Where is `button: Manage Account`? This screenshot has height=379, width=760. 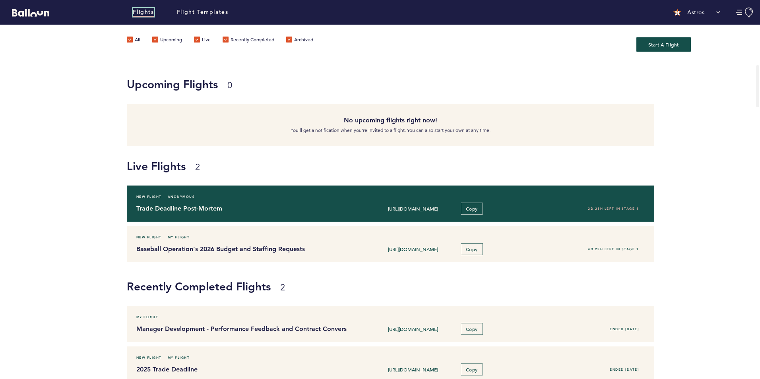
button: Manage Account is located at coordinates (745, 12).